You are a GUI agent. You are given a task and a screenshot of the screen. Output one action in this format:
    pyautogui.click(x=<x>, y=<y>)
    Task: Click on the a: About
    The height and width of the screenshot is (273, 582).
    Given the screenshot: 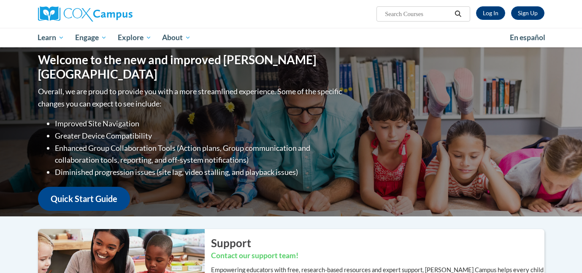 What is the action you would take?
    pyautogui.click(x=176, y=38)
    